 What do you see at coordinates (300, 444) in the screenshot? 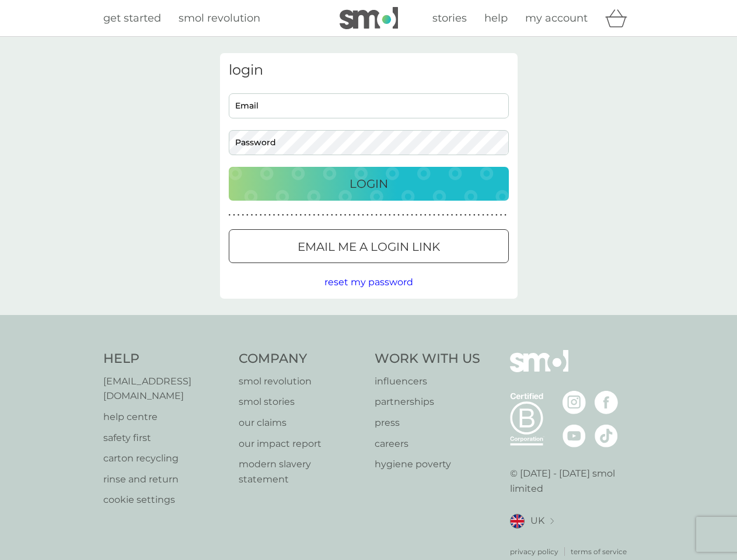
I see `p: our impact report` at bounding box center [300, 444].